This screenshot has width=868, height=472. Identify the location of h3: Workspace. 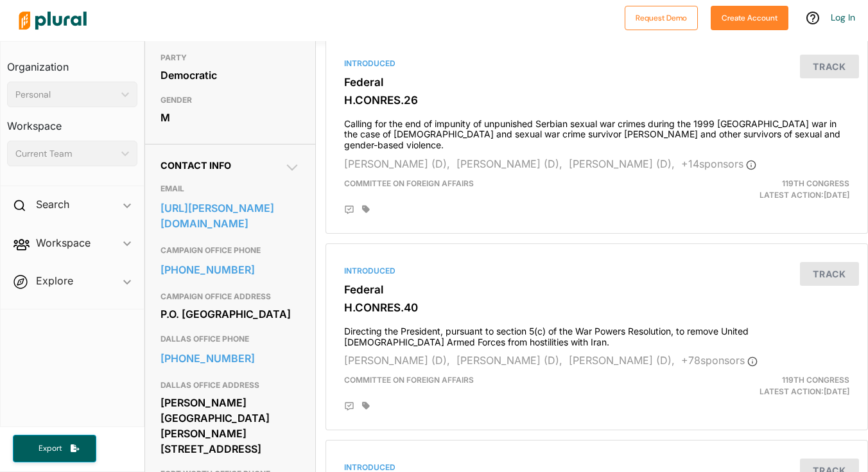
(72, 122).